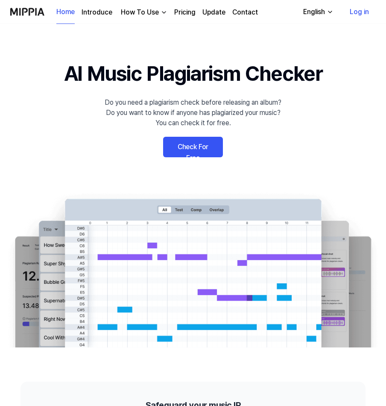  What do you see at coordinates (65, 12) in the screenshot?
I see `a: Home` at bounding box center [65, 12].